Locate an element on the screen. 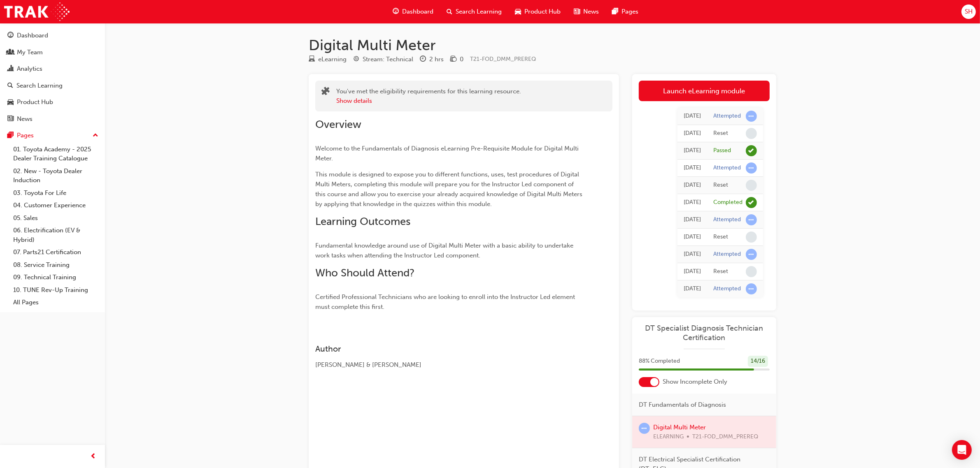 This screenshot has height=468, width=980. span: people-icon is located at coordinates (11, 53).